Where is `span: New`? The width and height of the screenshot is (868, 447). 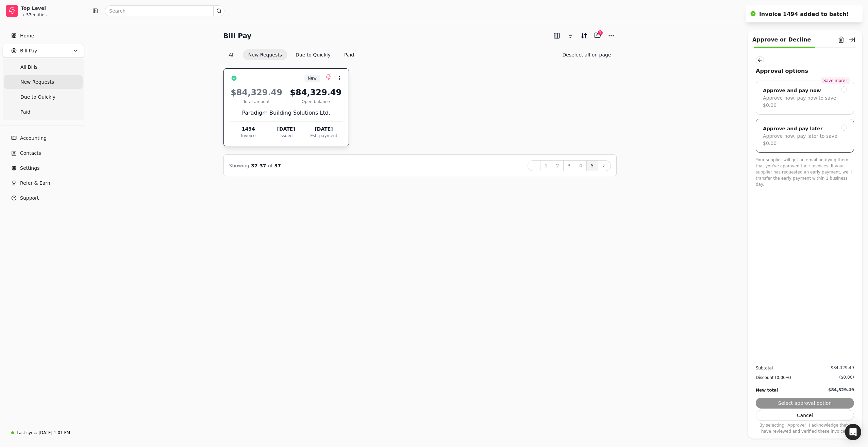 span: New is located at coordinates (312, 78).